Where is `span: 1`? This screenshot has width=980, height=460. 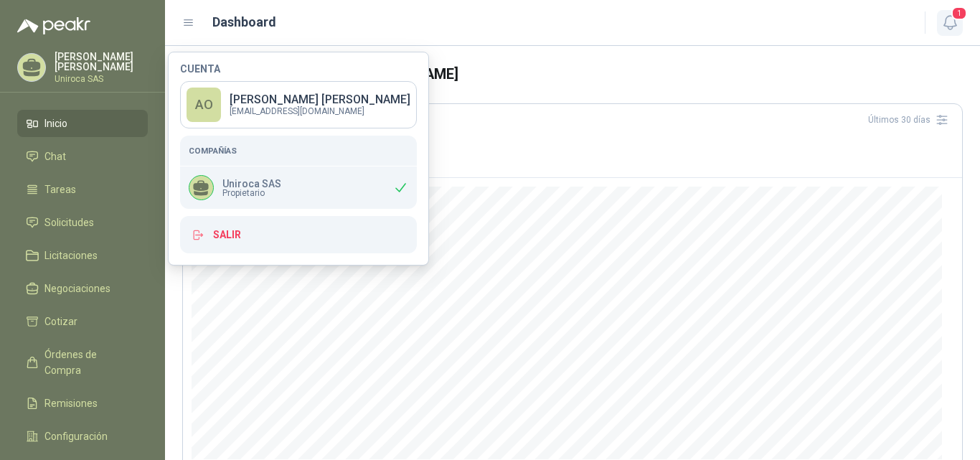 span: 1 is located at coordinates (960, 13).